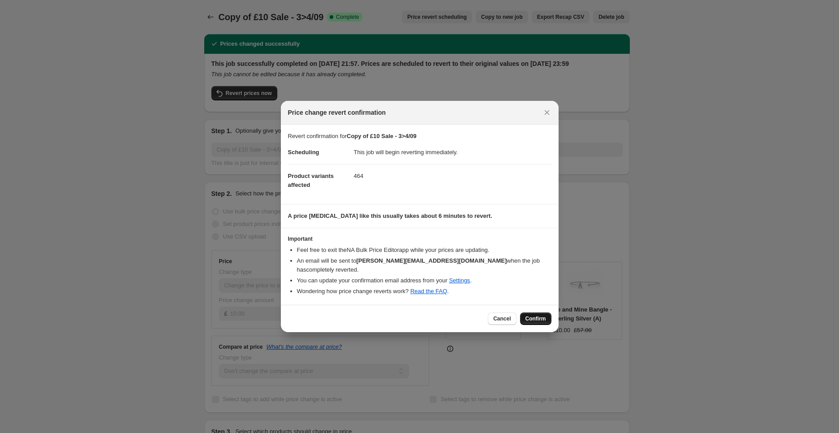 The height and width of the screenshot is (433, 839). I want to click on span: Scheduling, so click(304, 152).